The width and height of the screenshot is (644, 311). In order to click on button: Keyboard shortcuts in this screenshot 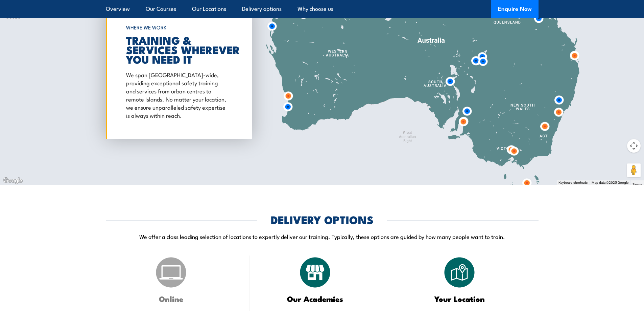, I will do `click(573, 183)`.